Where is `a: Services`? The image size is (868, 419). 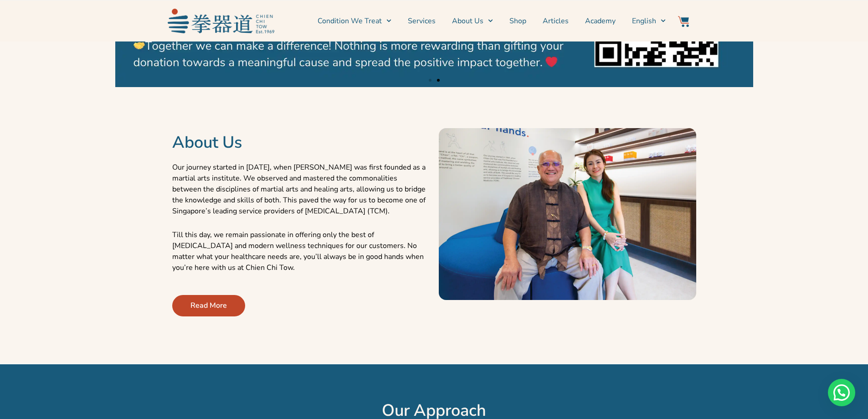 a: Services is located at coordinates (421, 21).